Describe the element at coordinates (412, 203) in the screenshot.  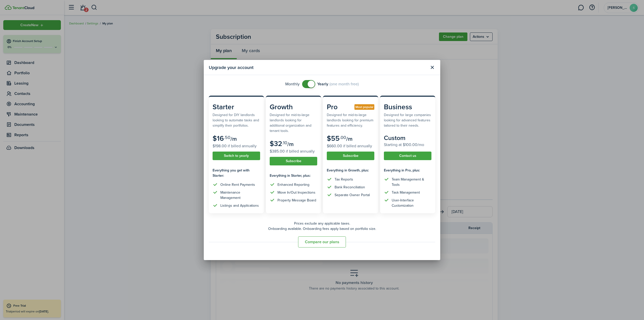
I see `div: User-Interface Customization` at that location.